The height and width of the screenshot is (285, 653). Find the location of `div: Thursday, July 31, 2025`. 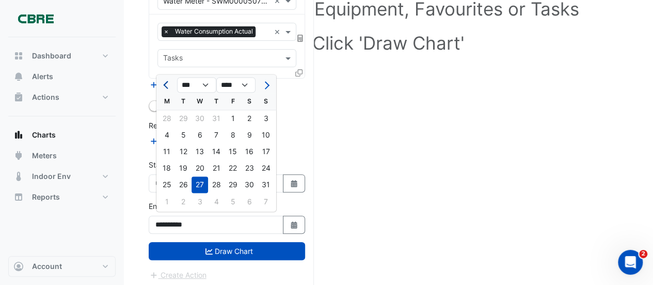

div: Thursday, July 31, 2025 is located at coordinates (216, 118).